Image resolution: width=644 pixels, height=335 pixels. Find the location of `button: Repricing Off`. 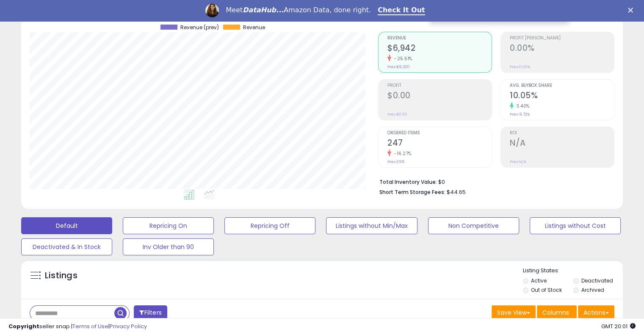

button: Repricing Off is located at coordinates (270, 226).